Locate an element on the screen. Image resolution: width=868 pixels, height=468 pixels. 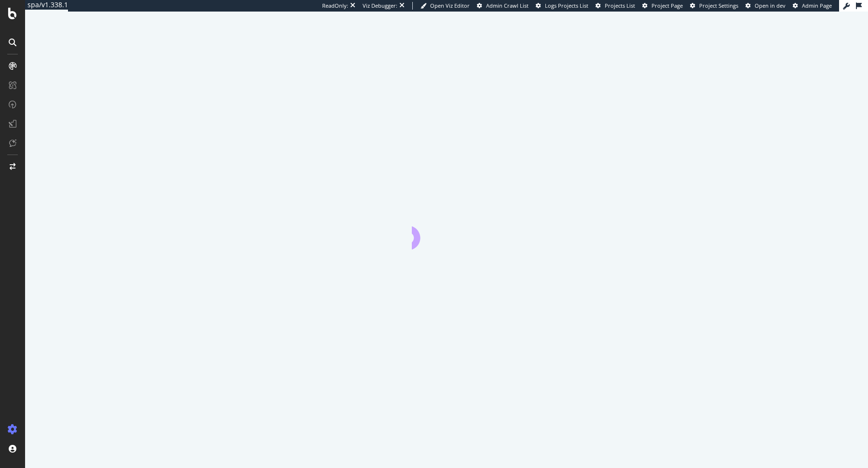
a: Open in dev is located at coordinates (765, 6).